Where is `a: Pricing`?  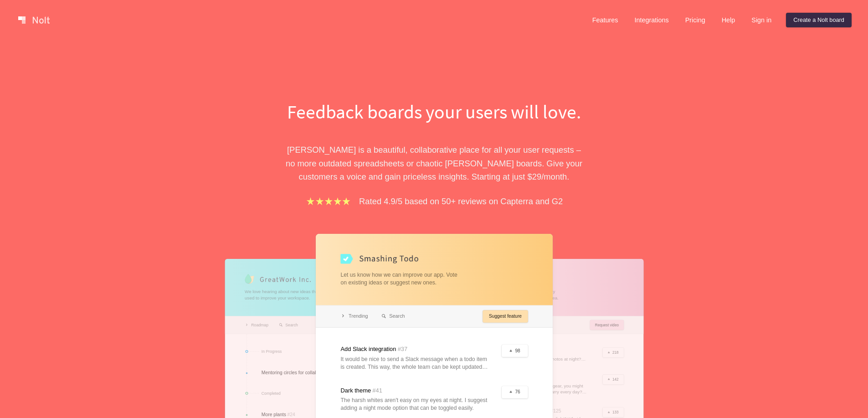 a: Pricing is located at coordinates (696, 20).